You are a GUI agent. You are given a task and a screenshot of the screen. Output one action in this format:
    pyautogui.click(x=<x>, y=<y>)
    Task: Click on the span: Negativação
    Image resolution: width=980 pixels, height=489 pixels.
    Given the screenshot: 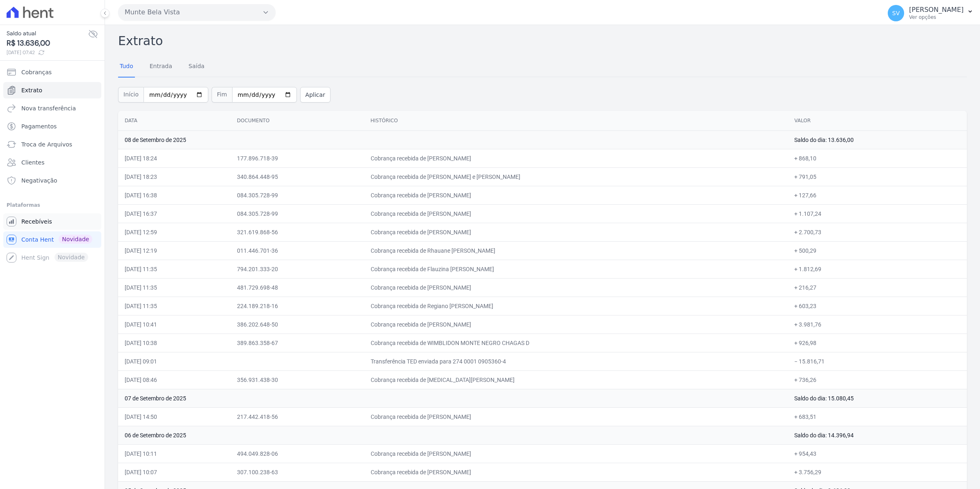 What is the action you would take?
    pyautogui.click(x=40, y=180)
    